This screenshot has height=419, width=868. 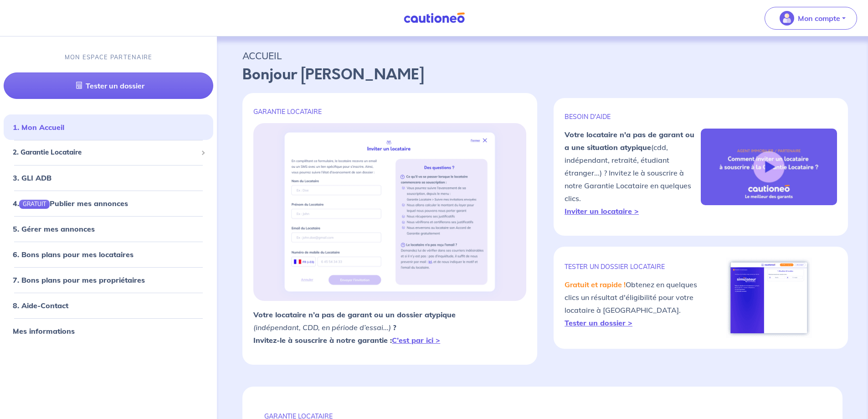 What do you see at coordinates (811, 18) in the screenshot?
I see `button: illu_account_valid_menu.svgMon compte` at bounding box center [811, 18].